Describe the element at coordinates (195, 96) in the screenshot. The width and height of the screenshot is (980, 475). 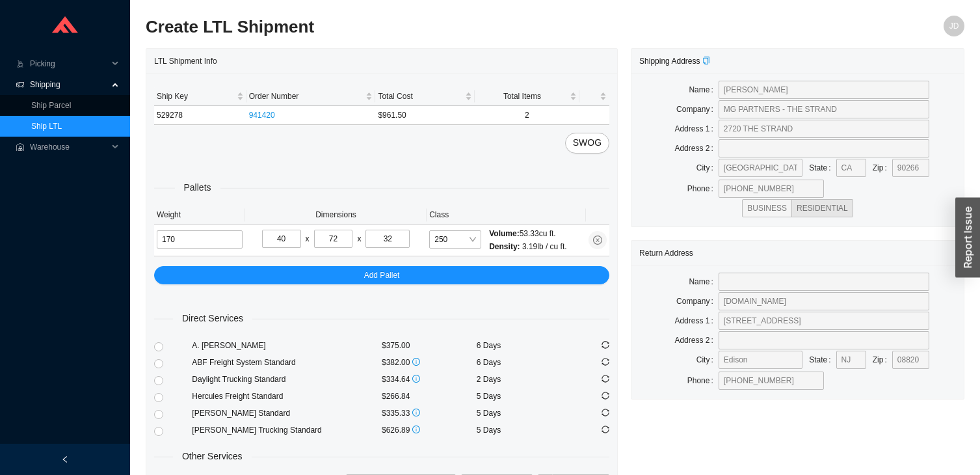
I see `span: Ship Key` at that location.